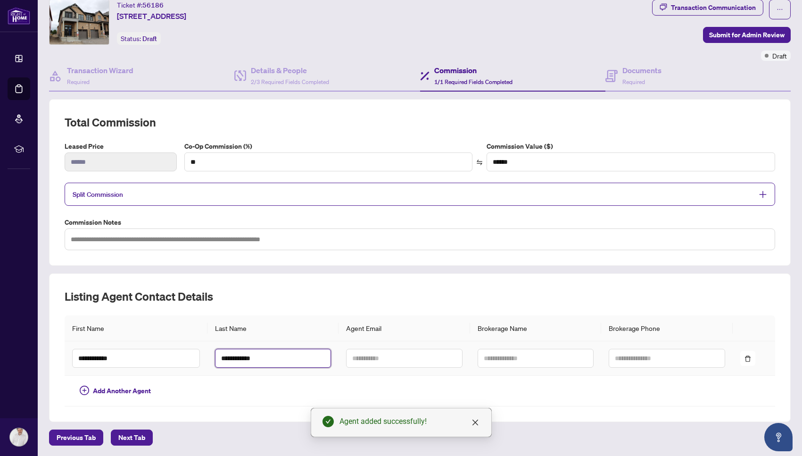 The width and height of the screenshot is (802, 456). What do you see at coordinates (642, 70) in the screenshot?
I see `h4: Documents` at bounding box center [642, 70].